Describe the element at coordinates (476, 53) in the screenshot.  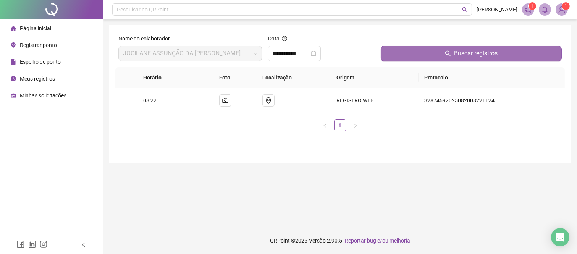
I see `span: Buscar registros` at that location.